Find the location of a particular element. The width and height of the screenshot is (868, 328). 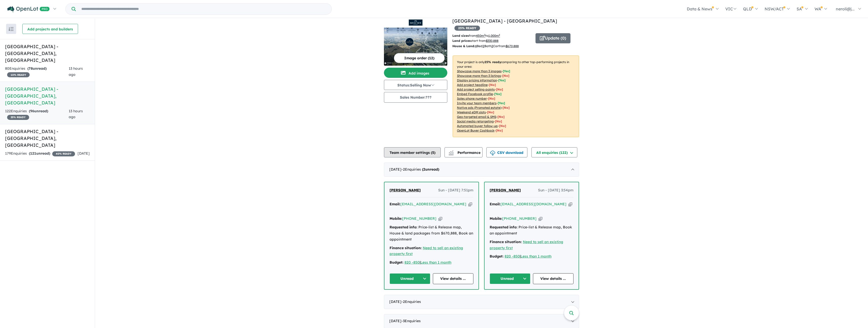

sup: 2 is located at coordinates (499, 35).